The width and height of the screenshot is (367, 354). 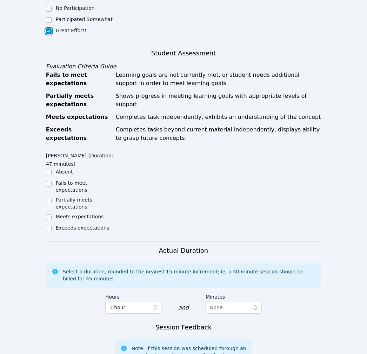 I want to click on span: 1 hour, so click(x=117, y=307).